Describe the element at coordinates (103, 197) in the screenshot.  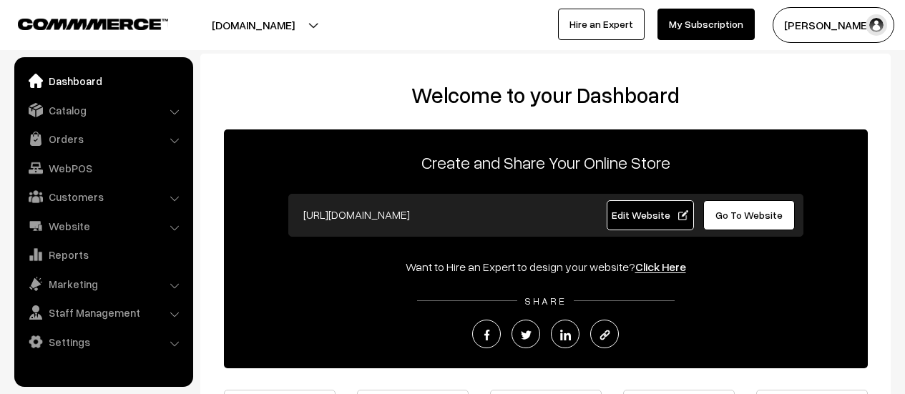
I see `a: Customers` at that location.